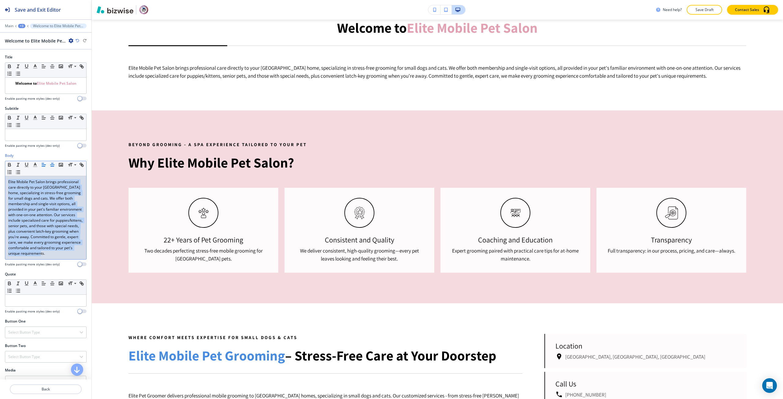 This screenshot has height=399, width=783. What do you see at coordinates (211, 162) in the screenshot?
I see `strong: Why Elite Mobile Pet Salon?` at bounding box center [211, 162].